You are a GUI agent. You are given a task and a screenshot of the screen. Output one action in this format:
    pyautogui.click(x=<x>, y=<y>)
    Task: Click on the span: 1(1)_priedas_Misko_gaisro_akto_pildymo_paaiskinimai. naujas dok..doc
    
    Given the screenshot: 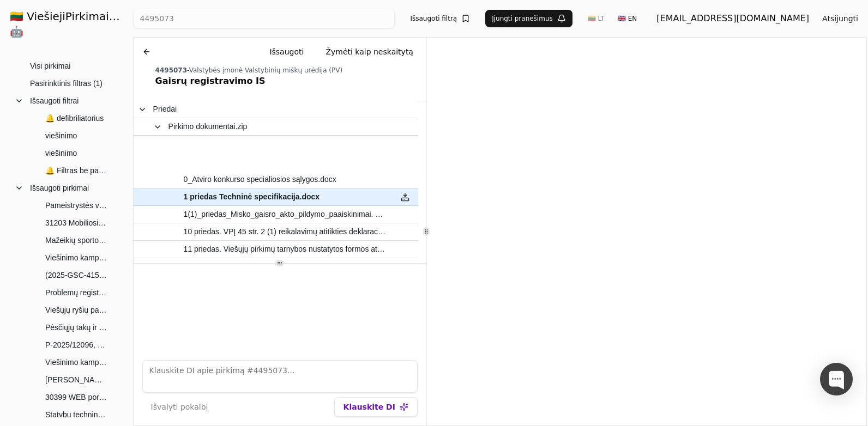 What is the action you would take?
    pyautogui.click(x=285, y=214)
    